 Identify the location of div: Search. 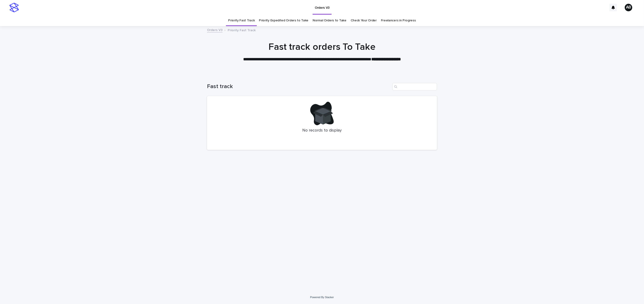
(415, 87).